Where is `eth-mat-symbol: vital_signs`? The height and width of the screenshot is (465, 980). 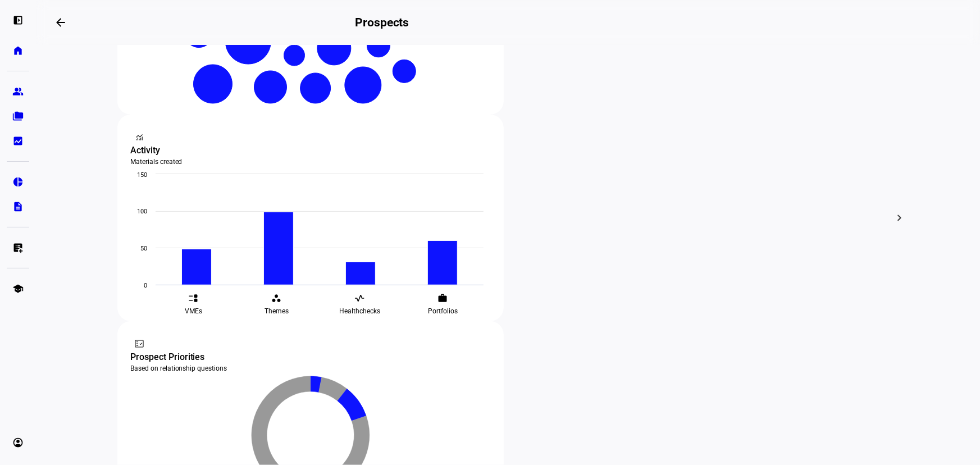 eth-mat-symbol: vital_signs is located at coordinates (360, 298).